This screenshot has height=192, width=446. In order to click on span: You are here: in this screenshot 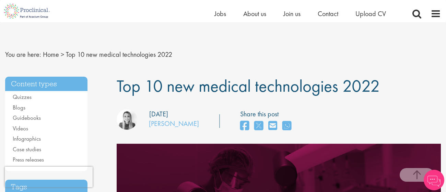, I will do `click(23, 54)`.